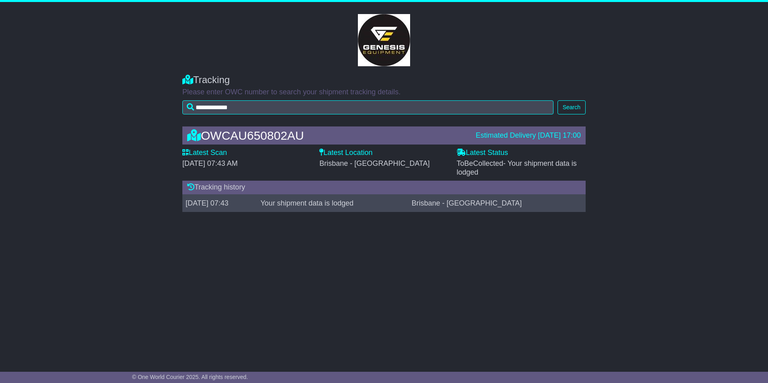 The height and width of the screenshot is (383, 768). Describe the element at coordinates (572, 107) in the screenshot. I see `button: Search` at that location.